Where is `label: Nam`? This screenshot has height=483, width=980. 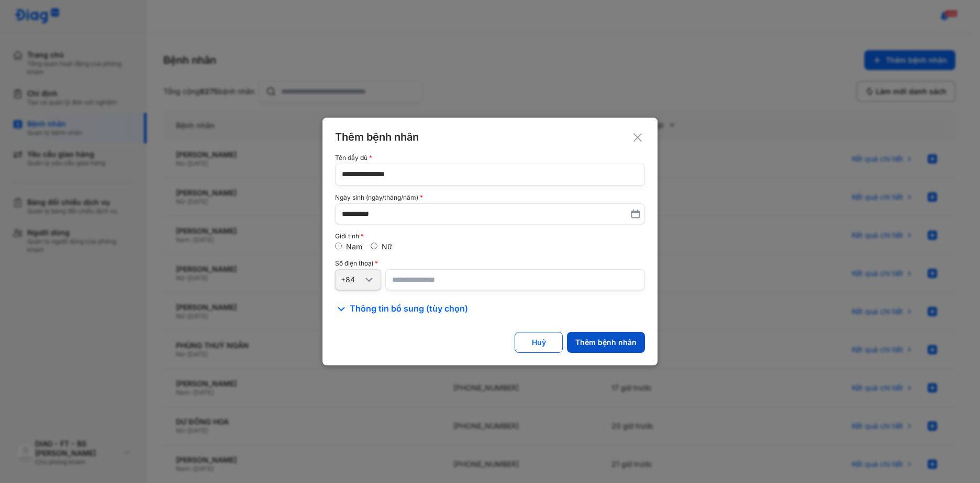 label: Nam is located at coordinates (354, 247).